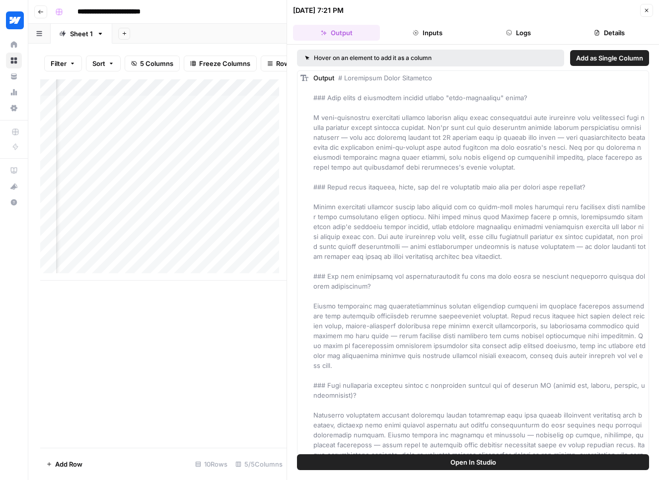 This screenshot has width=659, height=480. I want to click on span: 5 Columns, so click(156, 64).